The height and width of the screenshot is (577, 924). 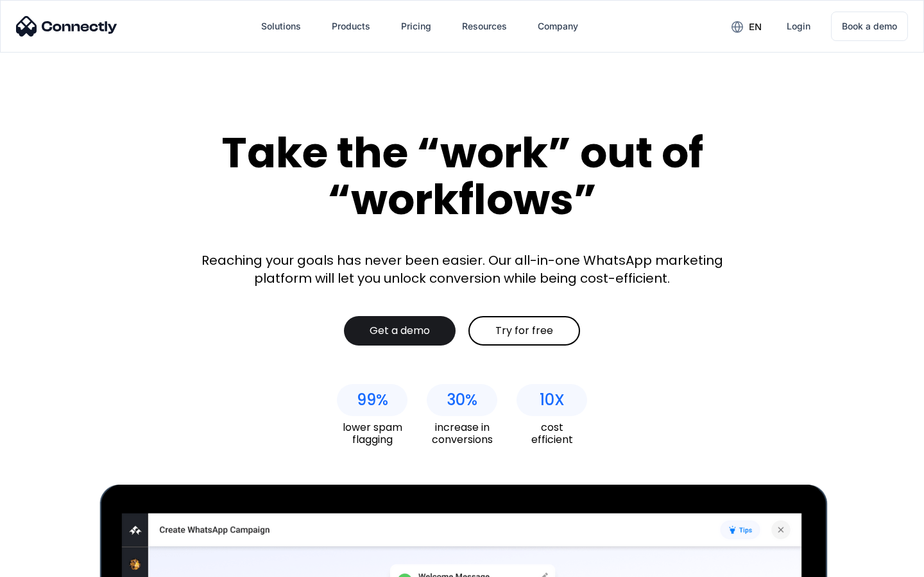 I want to click on img: Connectly Logo, so click(x=67, y=26).